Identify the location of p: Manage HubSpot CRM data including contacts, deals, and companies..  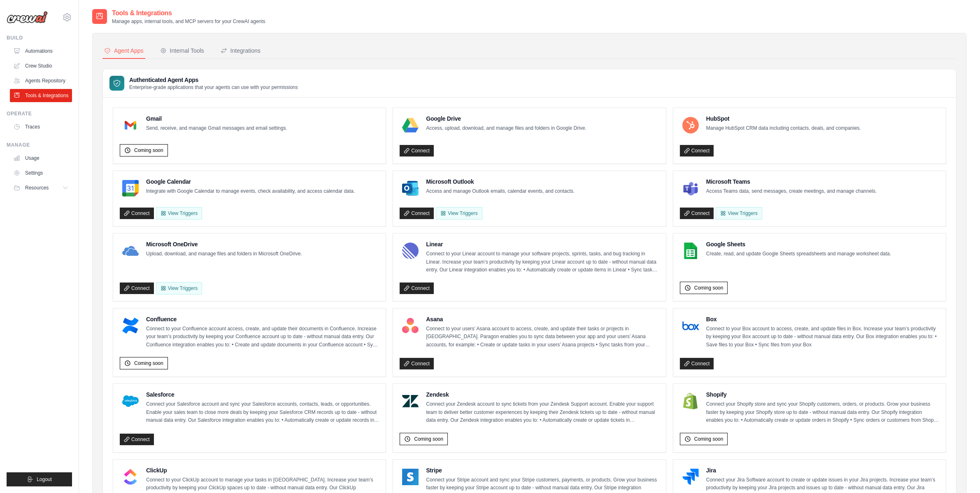
(783, 129).